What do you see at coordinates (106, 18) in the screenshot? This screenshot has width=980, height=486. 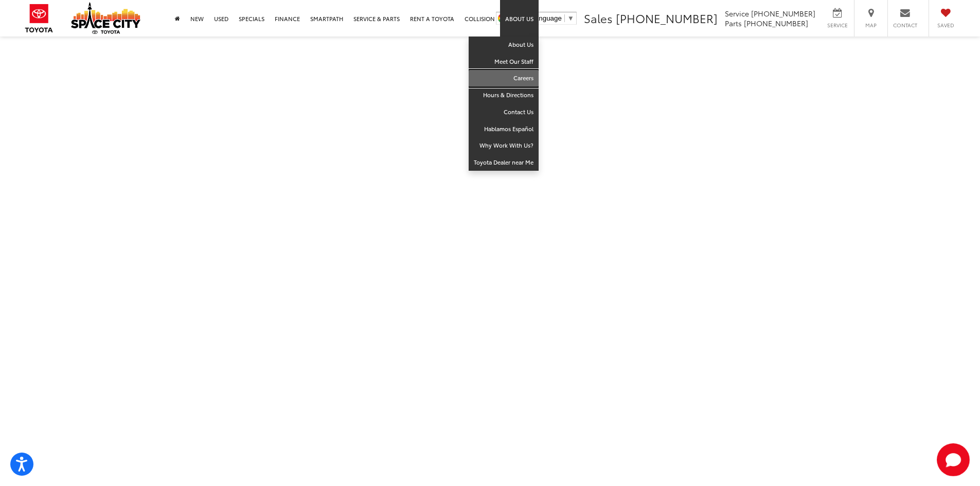 I see `img: Space City Toyota` at bounding box center [106, 18].